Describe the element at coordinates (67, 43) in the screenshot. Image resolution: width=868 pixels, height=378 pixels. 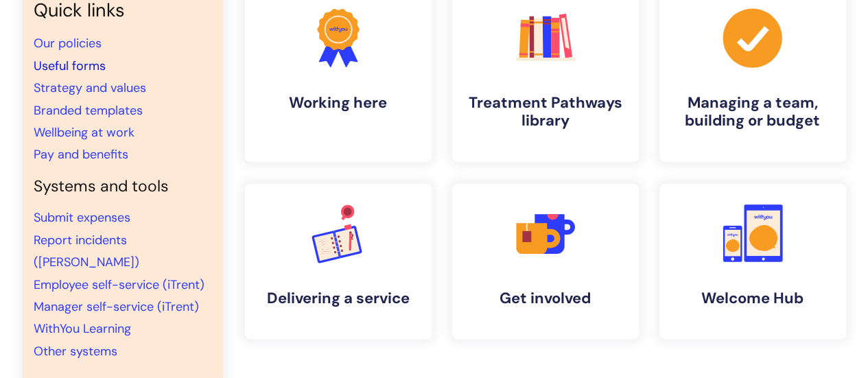
I see `a: Our policies` at that location.